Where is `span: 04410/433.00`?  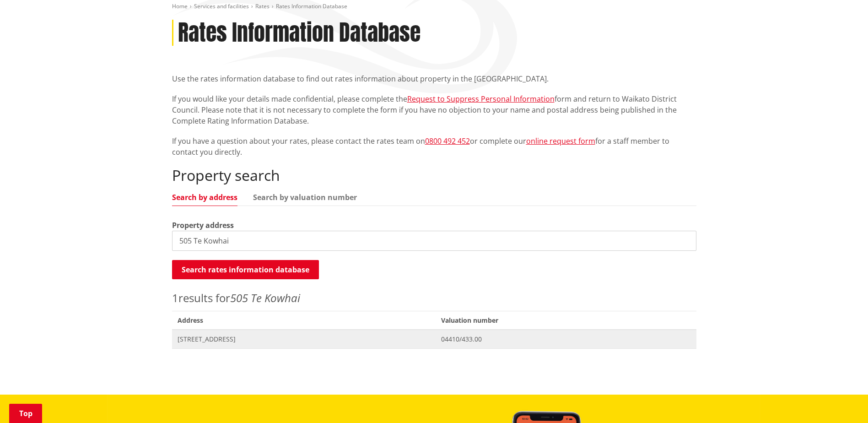
span: 04410/433.00 is located at coordinates (566, 339).